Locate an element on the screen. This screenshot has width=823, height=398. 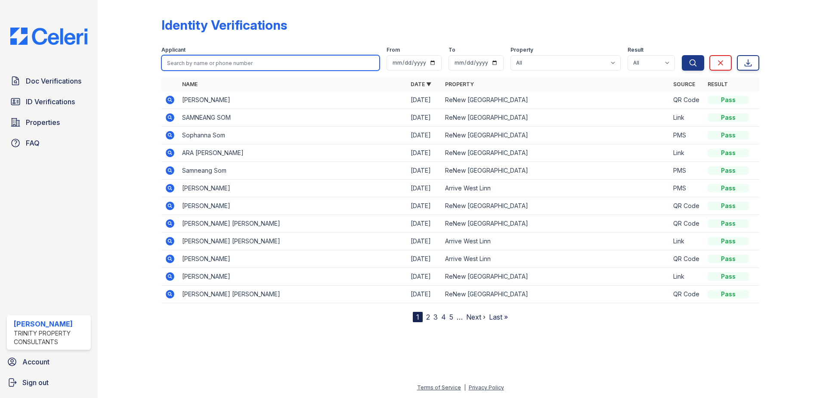
a: 4 is located at coordinates (443, 317).